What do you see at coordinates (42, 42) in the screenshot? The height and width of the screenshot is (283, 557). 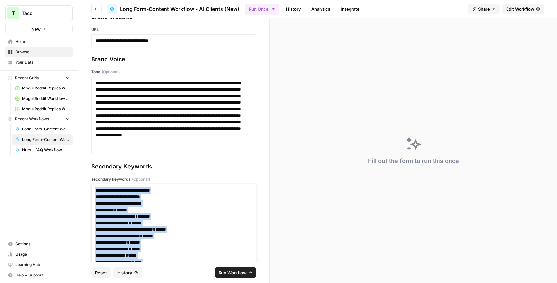 I see `span: Home` at bounding box center [42, 42].